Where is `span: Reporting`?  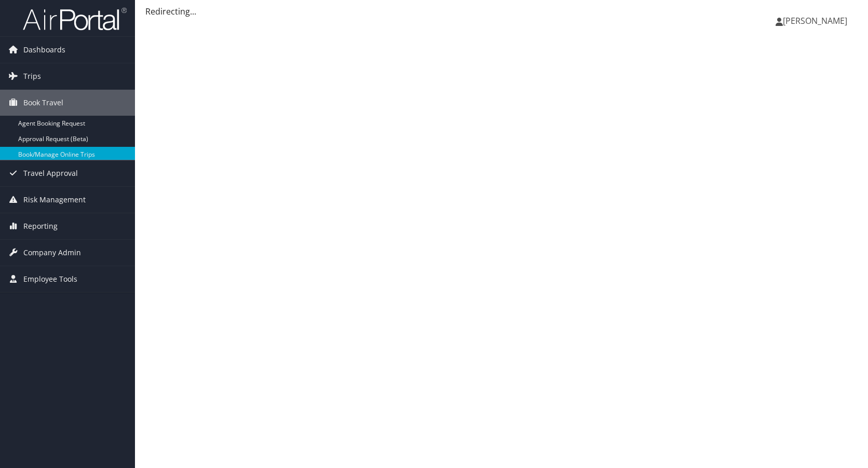 span: Reporting is located at coordinates (40, 226).